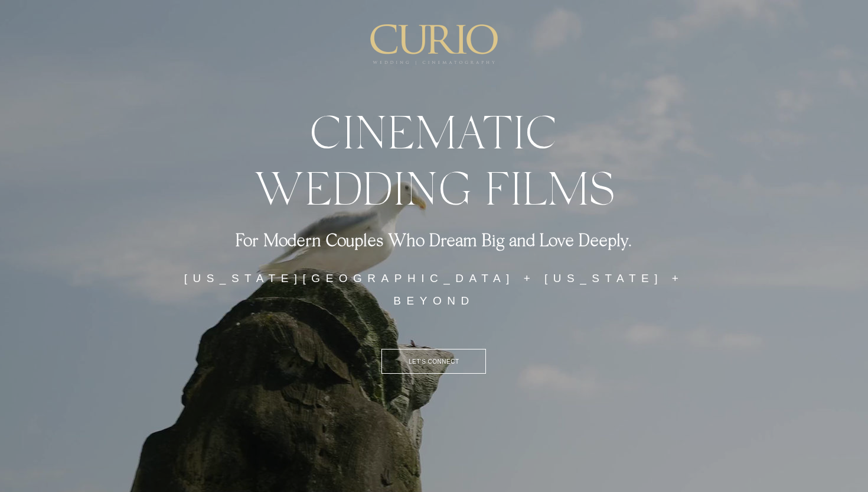 This screenshot has height=492, width=868. I want to click on a: LET'S CONNECT, so click(433, 361).